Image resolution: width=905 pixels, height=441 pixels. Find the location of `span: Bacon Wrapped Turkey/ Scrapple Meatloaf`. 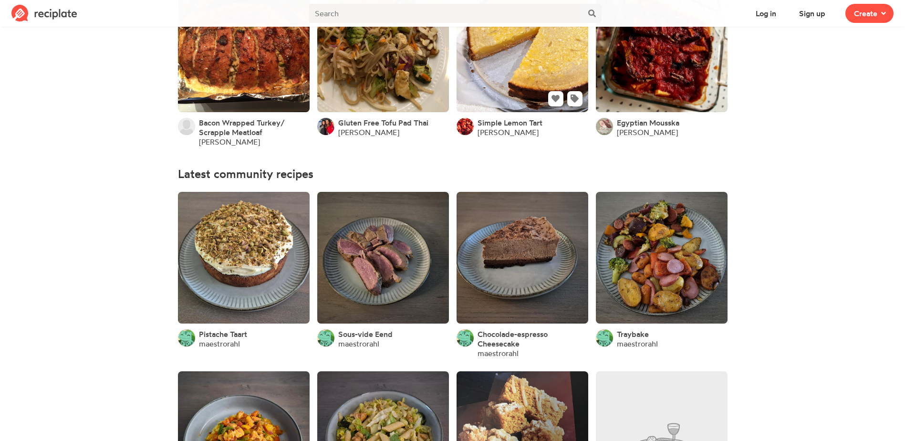

span: Bacon Wrapped Turkey/ Scrapple Meatloaf is located at coordinates (242, 127).